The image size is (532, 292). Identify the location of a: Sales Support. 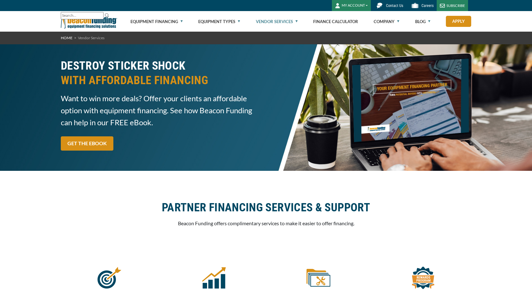
(214, 279).